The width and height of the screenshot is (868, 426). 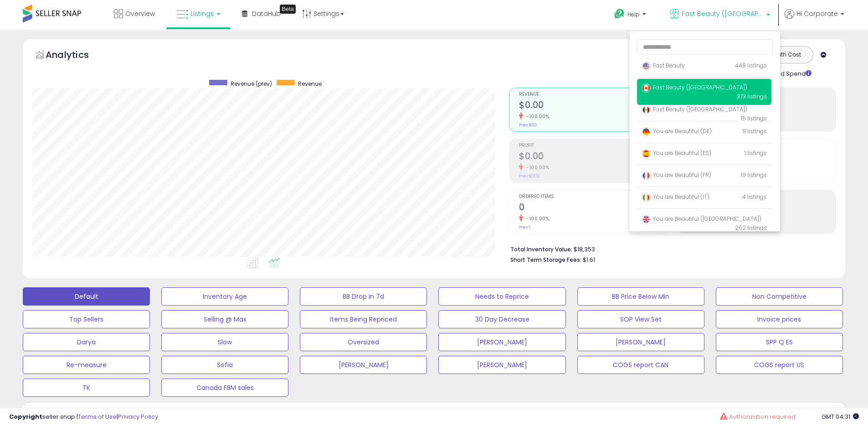 What do you see at coordinates (202, 14) in the screenshot?
I see `span: Listings` at bounding box center [202, 14].